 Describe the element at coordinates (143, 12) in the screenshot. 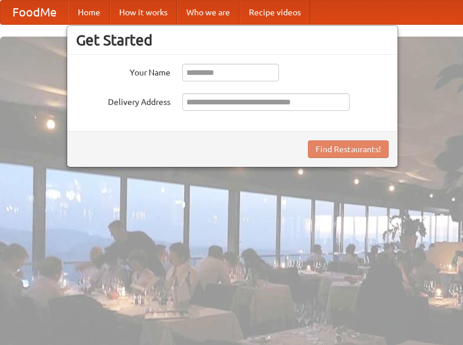

I see `a: How it works` at that location.